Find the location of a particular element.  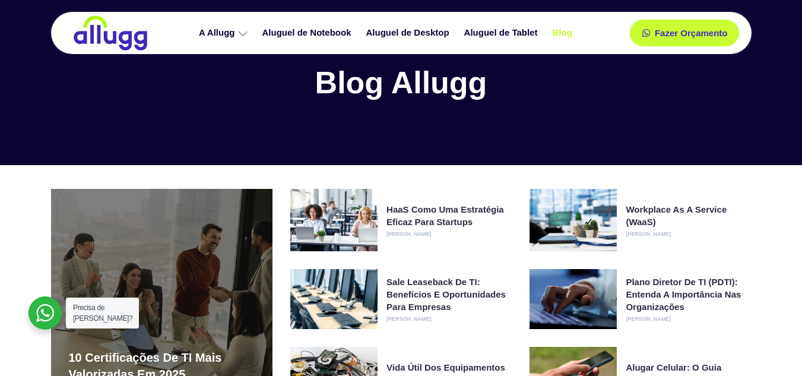

h3: Workplace as a Service (WaaS) is located at coordinates (688, 215).